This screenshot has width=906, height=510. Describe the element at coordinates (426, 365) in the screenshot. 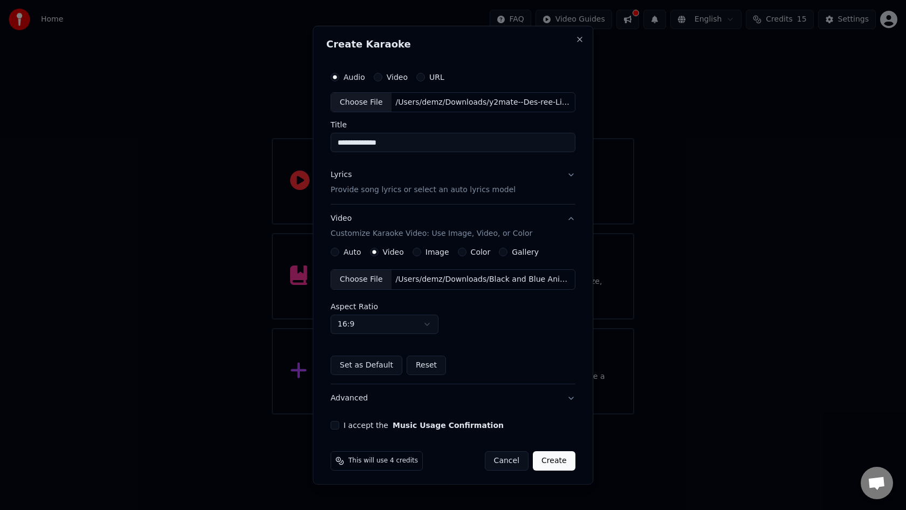

I see `button: Reset` at that location.